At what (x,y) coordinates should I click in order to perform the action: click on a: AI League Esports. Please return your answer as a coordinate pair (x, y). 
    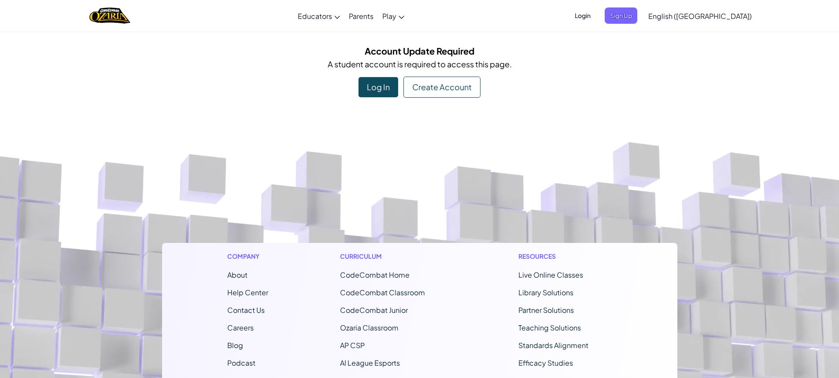
    Looking at the image, I should click on (370, 363).